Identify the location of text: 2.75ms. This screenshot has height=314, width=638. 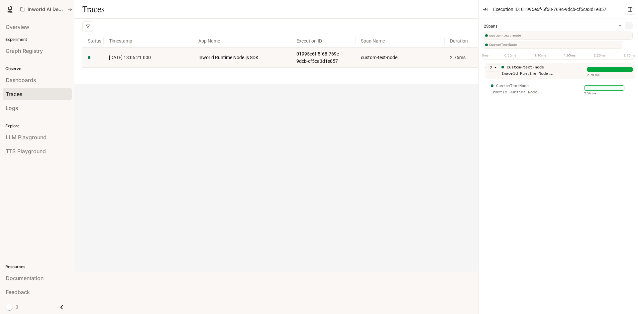
(629, 55).